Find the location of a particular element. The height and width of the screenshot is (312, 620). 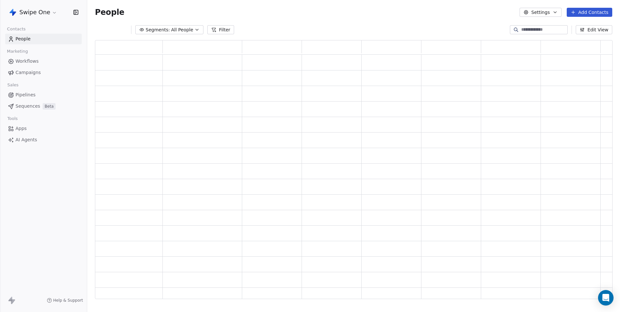

span: Campaigns is located at coordinates (28, 72).